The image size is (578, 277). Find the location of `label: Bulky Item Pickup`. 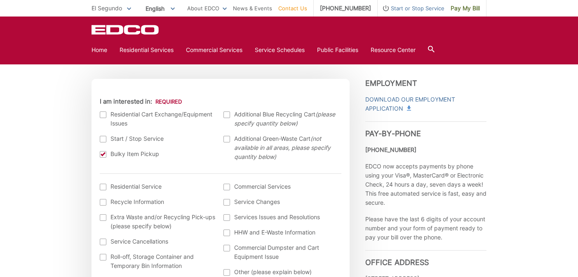

label: Bulky Item Pickup is located at coordinates (157, 154).